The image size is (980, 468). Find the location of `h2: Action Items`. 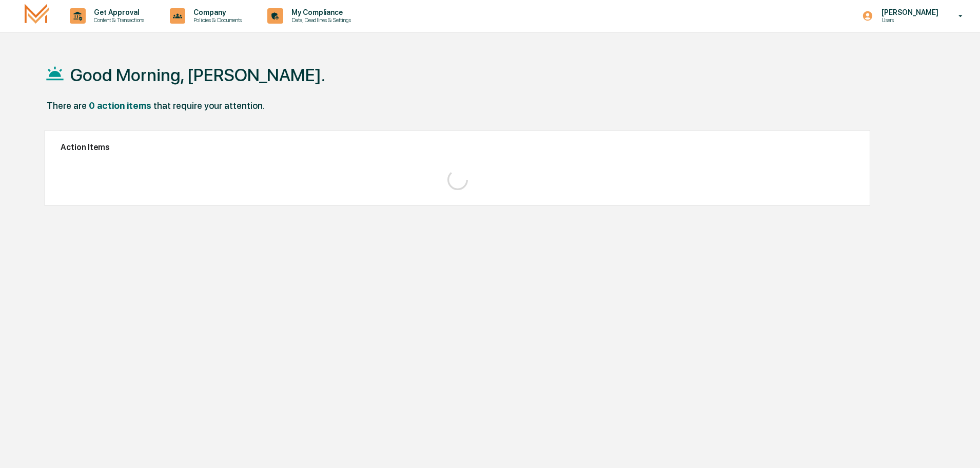

h2: Action Items is located at coordinates (457, 147).